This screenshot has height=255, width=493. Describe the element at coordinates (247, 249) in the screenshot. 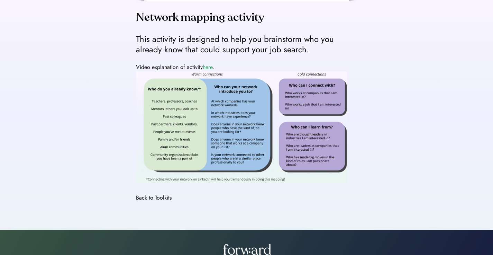

I see `img: forward-logo-white.png` at that location.